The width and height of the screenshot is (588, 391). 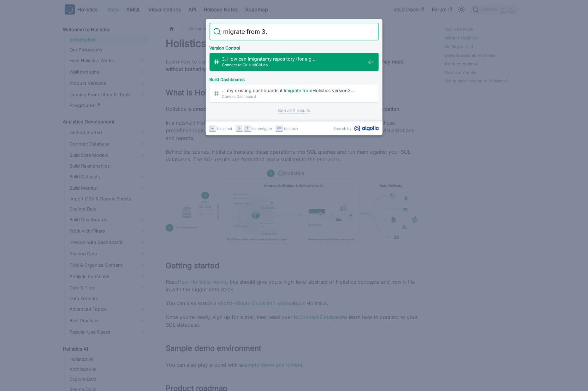 I want to click on svg: Algolia, so click(x=366, y=128).